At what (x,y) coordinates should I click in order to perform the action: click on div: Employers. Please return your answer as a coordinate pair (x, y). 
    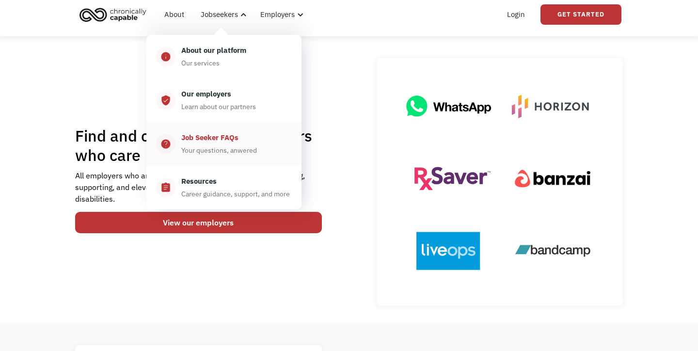
    Looking at the image, I should click on (277, 15).